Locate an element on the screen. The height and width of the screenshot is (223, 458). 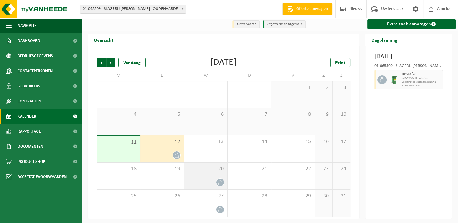
h2: Overzicht is located at coordinates (104, 40).